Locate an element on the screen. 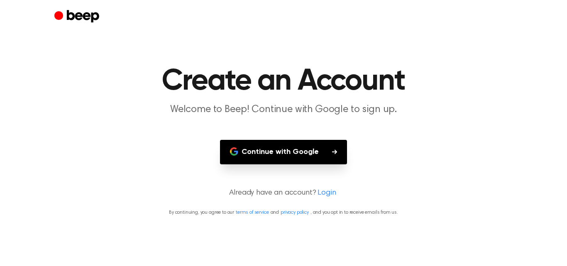 This screenshot has width=567, height=266. a: Login is located at coordinates (327, 193).